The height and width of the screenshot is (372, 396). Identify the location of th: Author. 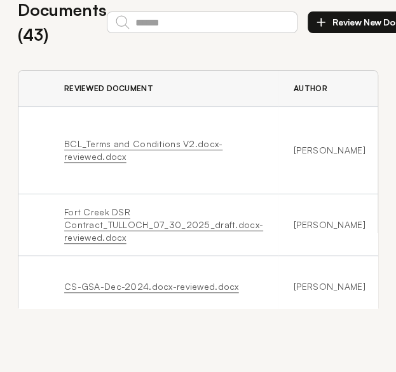
(330, 88).